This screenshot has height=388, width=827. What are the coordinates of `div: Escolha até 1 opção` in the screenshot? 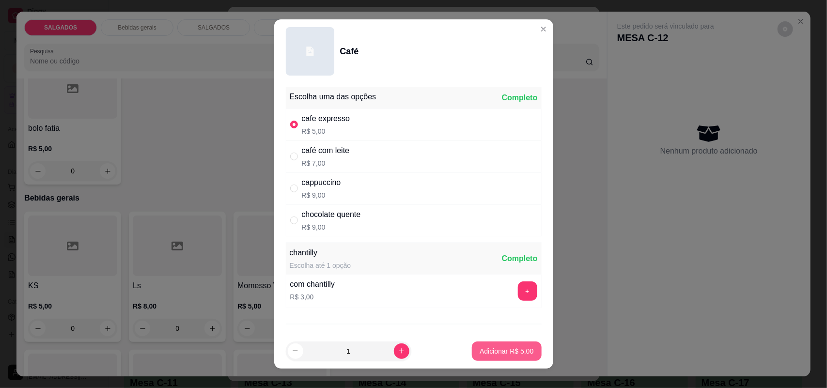 It's located at (320, 265).